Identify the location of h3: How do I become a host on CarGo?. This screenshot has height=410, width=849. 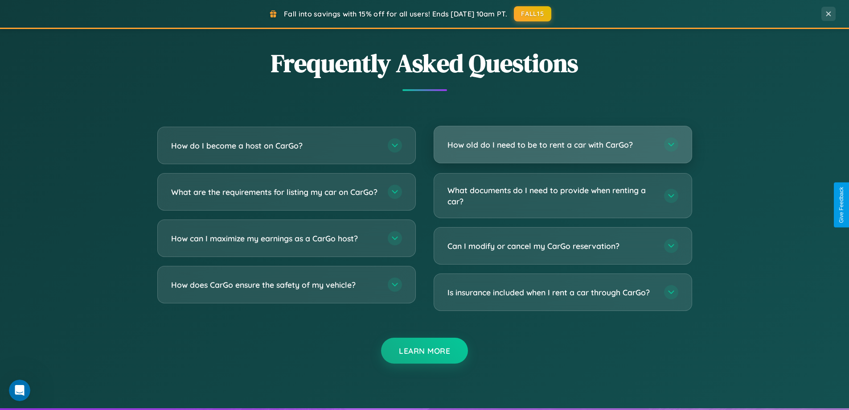
(275, 145).